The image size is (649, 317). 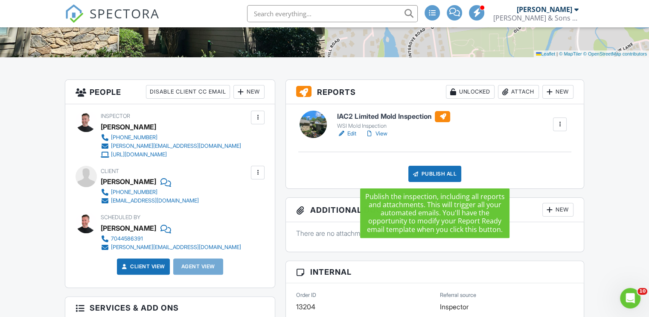 I want to click on a: Edit, so click(x=347, y=134).